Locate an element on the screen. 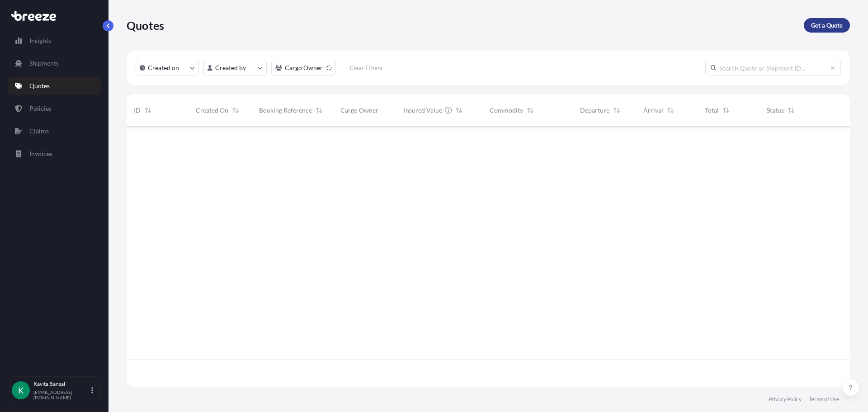 The height and width of the screenshot is (412, 868). span: K is located at coordinates (21, 390).